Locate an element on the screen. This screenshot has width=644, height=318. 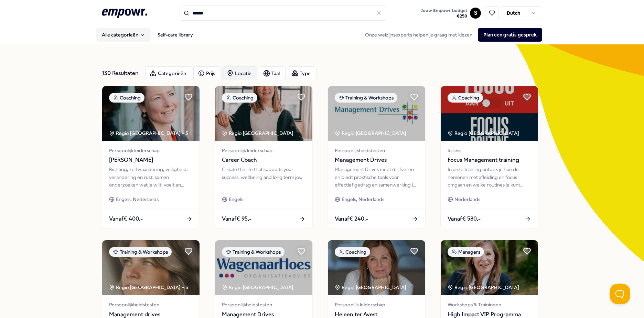
div: Prijs is located at coordinates (207, 73).